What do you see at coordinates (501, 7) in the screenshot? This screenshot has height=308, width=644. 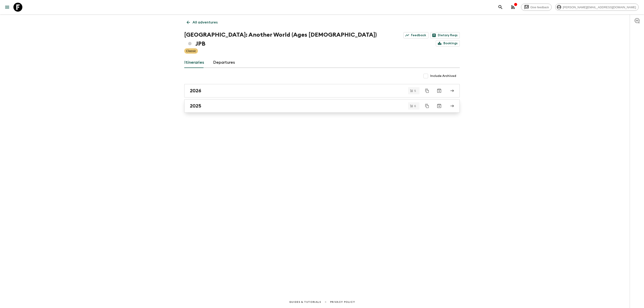 I see `button: search adventures` at bounding box center [501, 7].